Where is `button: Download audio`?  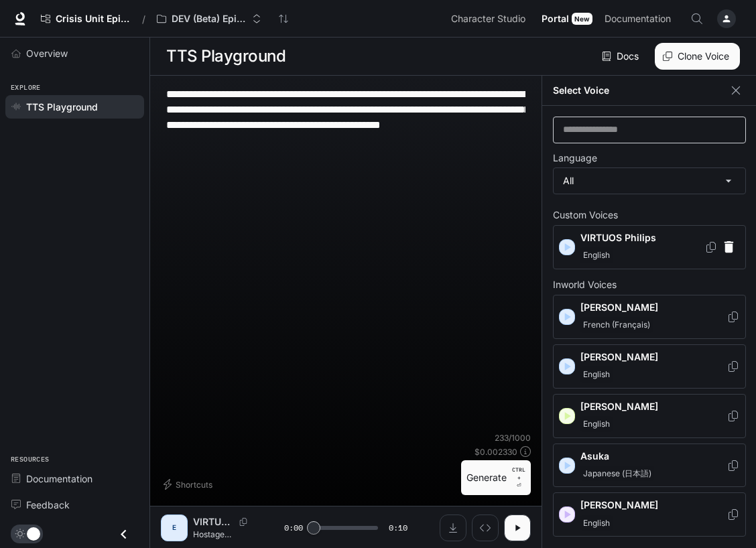
button: Download audio is located at coordinates (453, 528).